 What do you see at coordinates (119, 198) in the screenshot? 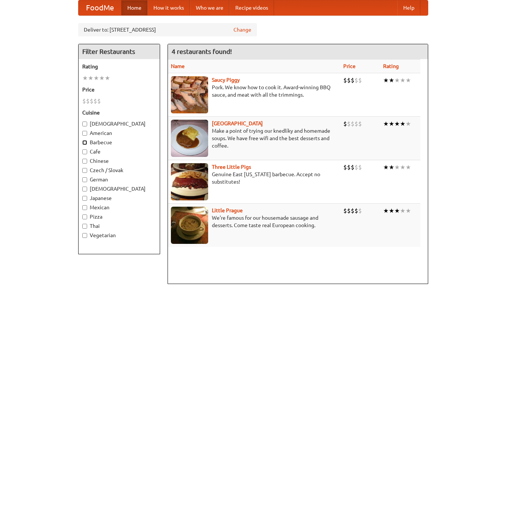
I see `label: Japanese` at bounding box center [119, 198].